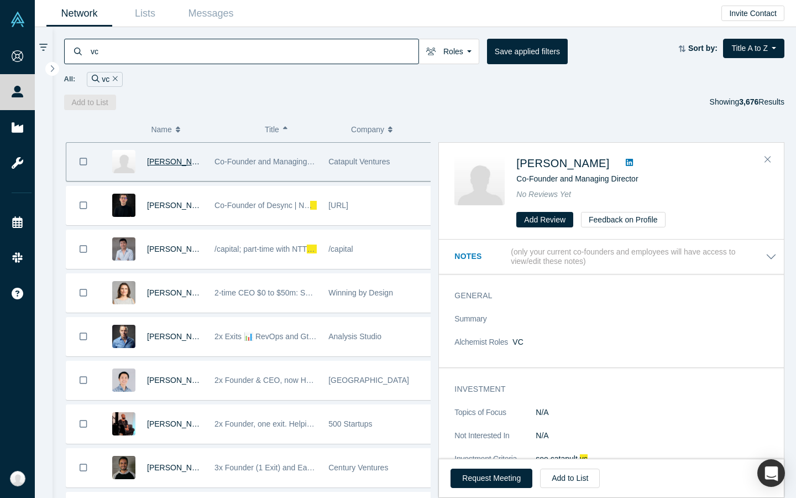  I want to click on img: Mark Evgenev's Profile Image, so click(124, 205).